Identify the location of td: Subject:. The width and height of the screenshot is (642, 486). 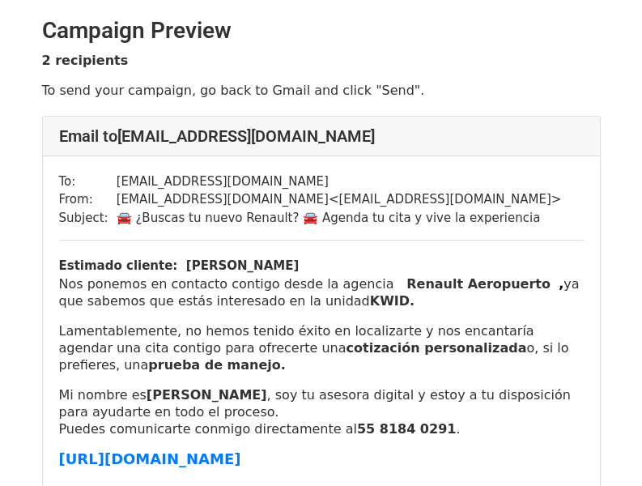
(87, 218).